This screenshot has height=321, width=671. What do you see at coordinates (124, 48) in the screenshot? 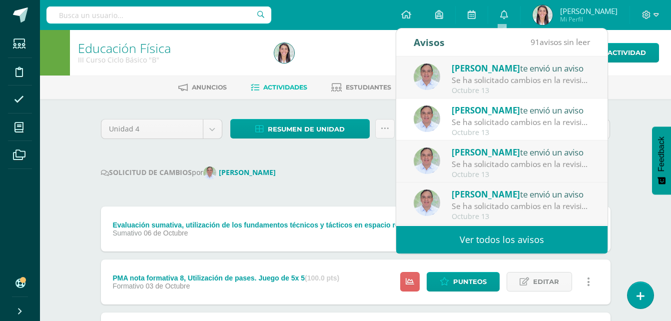
I see `a: Educación Física` at bounding box center [124, 48].